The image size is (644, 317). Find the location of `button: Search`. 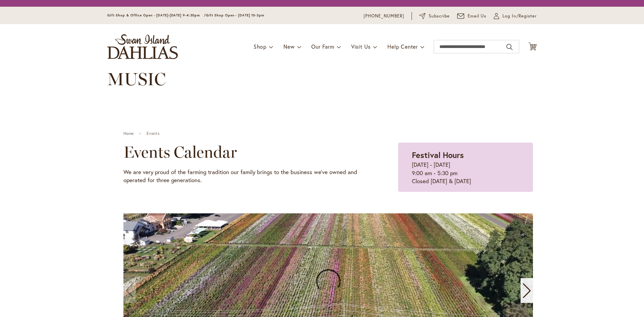

button: Search is located at coordinates (510, 47).